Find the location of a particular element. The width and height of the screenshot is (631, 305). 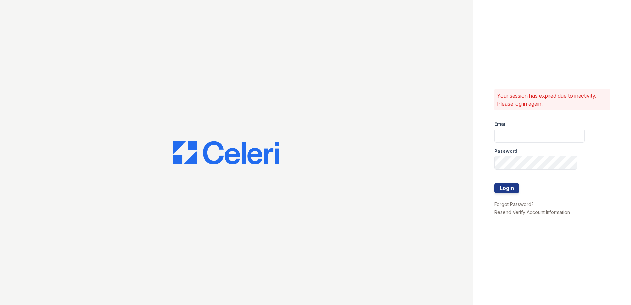

a: Resend Verify Account Information is located at coordinates (532, 212).